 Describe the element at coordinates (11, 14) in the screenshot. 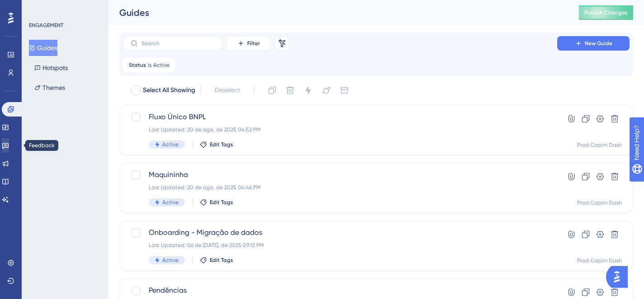

I see `img: launcher-image-alternative-text` at that location.